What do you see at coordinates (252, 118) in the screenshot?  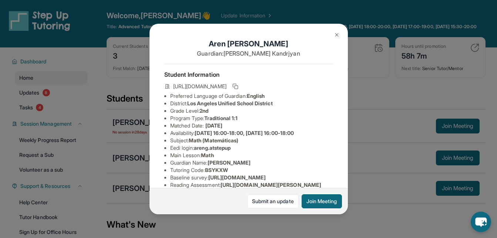 I see `li: Program Type:` at bounding box center [252, 118].